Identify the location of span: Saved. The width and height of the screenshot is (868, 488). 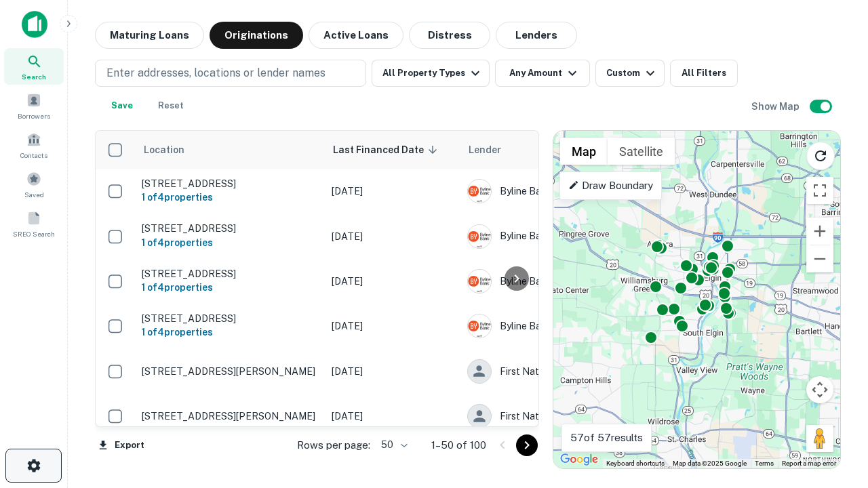
(34, 194).